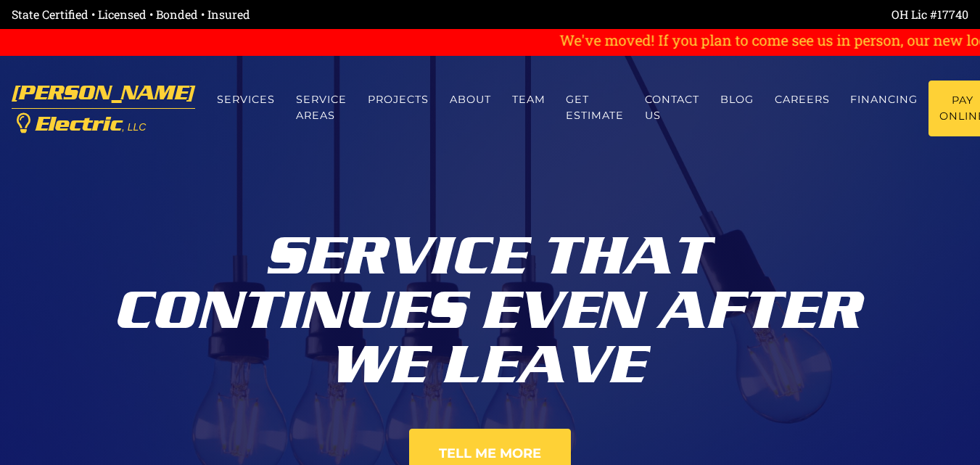 This screenshot has width=980, height=465. I want to click on a: Financing, so click(884, 99).